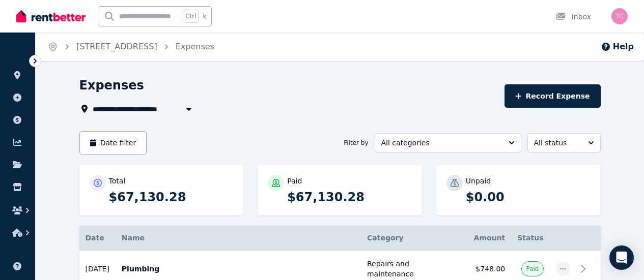 The height and width of the screenshot is (280, 644). Describe the element at coordinates (239, 269) in the screenshot. I see `p: Plumbing` at that location.